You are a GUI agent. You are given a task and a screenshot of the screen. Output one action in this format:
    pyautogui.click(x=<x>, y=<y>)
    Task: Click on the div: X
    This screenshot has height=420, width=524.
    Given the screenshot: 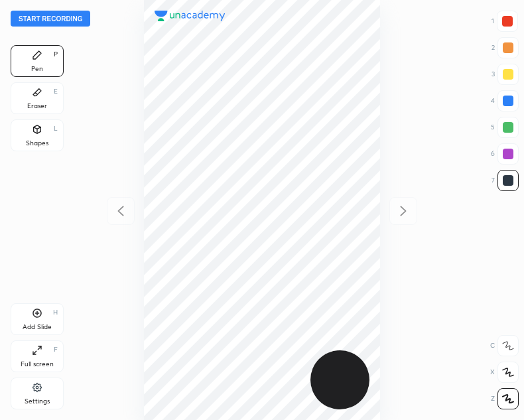 What is the action you would take?
    pyautogui.click(x=504, y=372)
    